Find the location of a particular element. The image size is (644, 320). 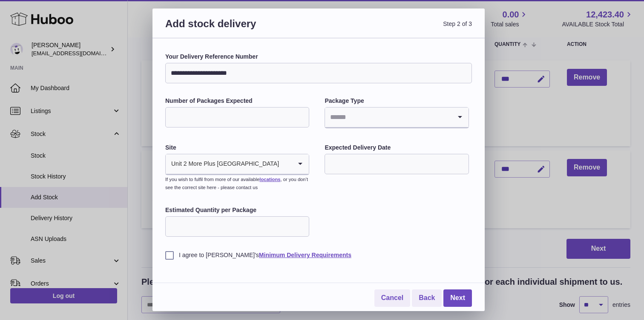

label: Your Delivery Reference Number is located at coordinates (319, 57).